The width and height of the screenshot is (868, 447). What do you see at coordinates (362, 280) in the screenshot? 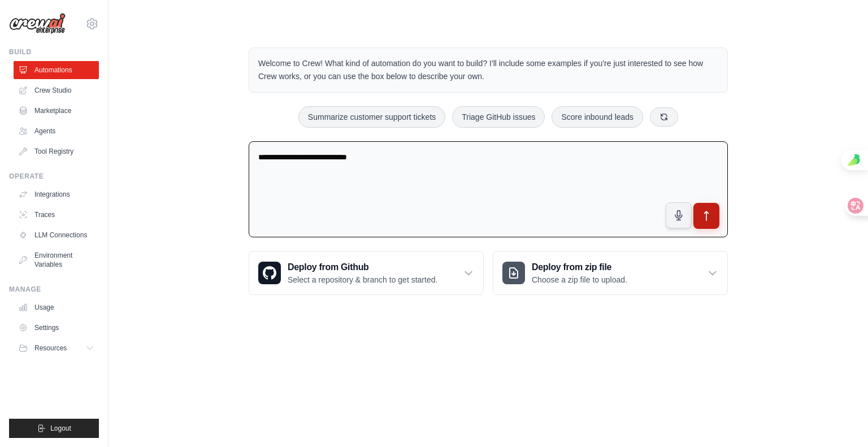
I see `p: Select a repository & branch to get started.` at bounding box center [362, 280].